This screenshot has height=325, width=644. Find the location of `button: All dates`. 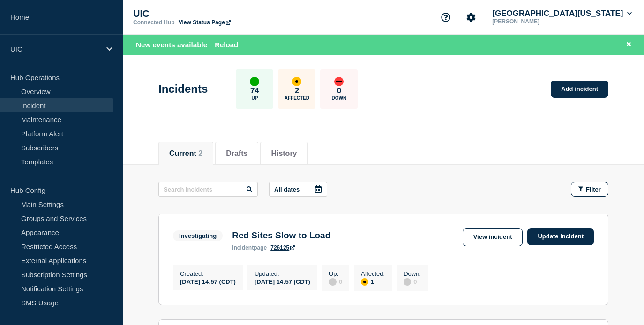

button: All dates is located at coordinates (298, 189).